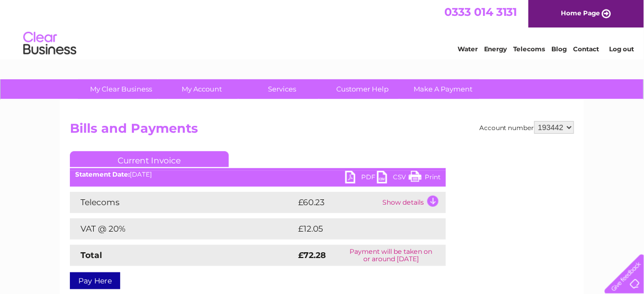  What do you see at coordinates (481, 12) in the screenshot?
I see `span: 0333 014 3131` at bounding box center [481, 12].